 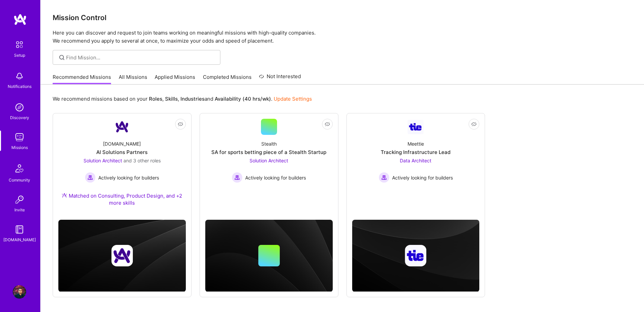 I want to click on b: Skills, so click(x=172, y=99).